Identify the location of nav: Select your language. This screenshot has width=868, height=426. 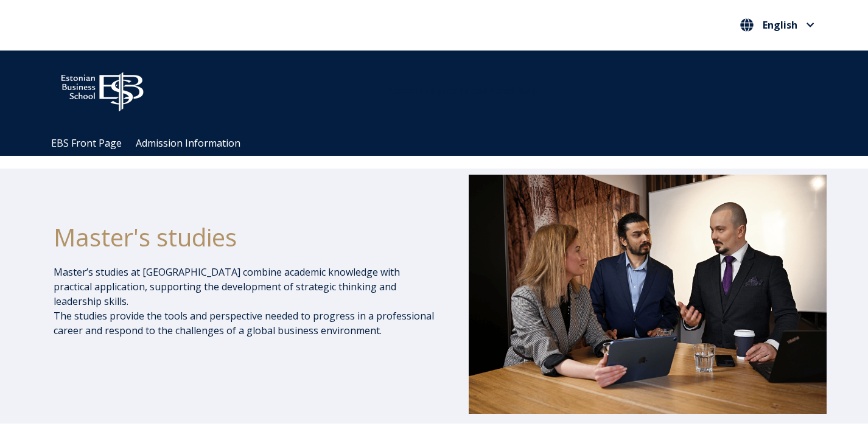
(777, 25).